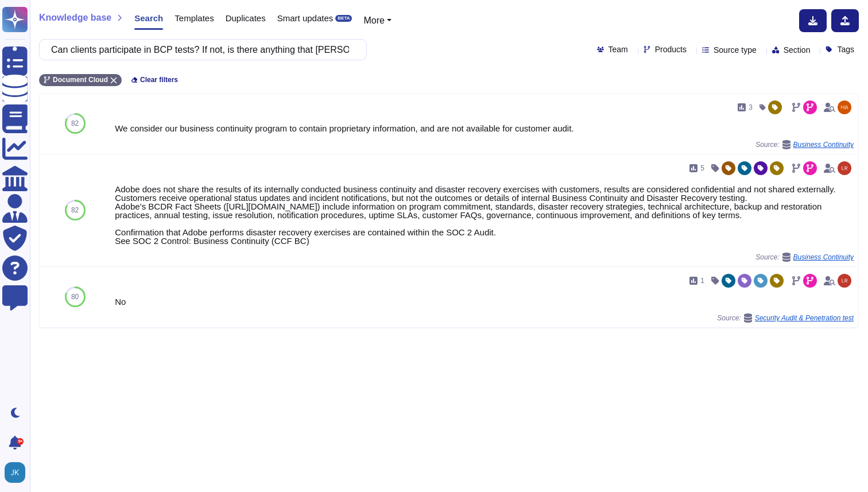 This screenshot has height=492, width=868. I want to click on span: 1, so click(702, 280).